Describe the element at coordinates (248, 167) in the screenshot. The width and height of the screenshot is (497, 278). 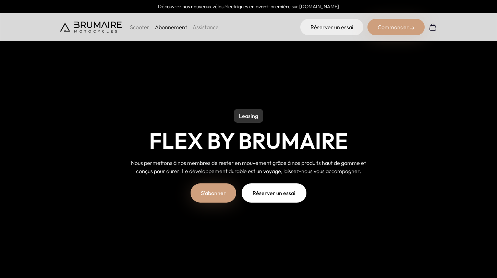
I see `span: Nous permettons à nos membres de rester en mouvement grâce à nos produits haut de gamme et conçus...` at that location.